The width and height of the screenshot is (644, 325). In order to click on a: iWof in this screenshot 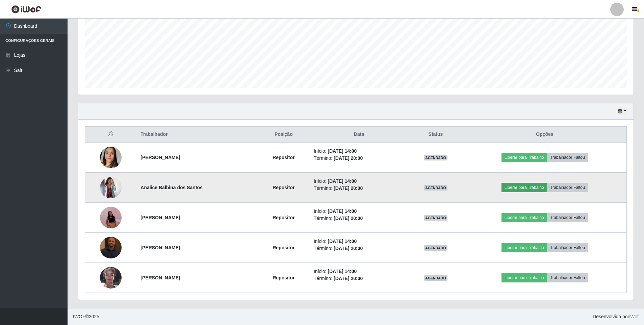, I will do `click(634, 317)`.